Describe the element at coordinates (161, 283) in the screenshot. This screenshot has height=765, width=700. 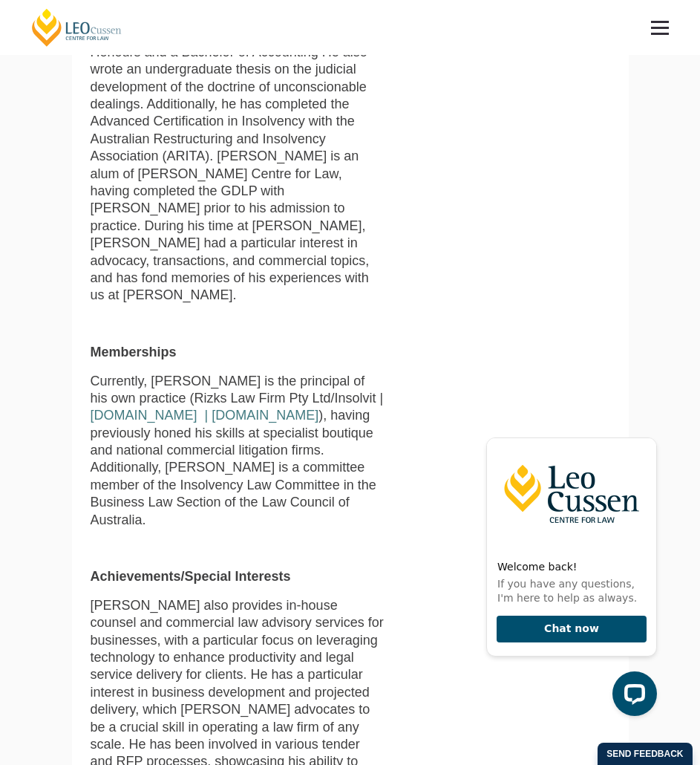
I see `button: Open LiveChat chat widget` at that location.